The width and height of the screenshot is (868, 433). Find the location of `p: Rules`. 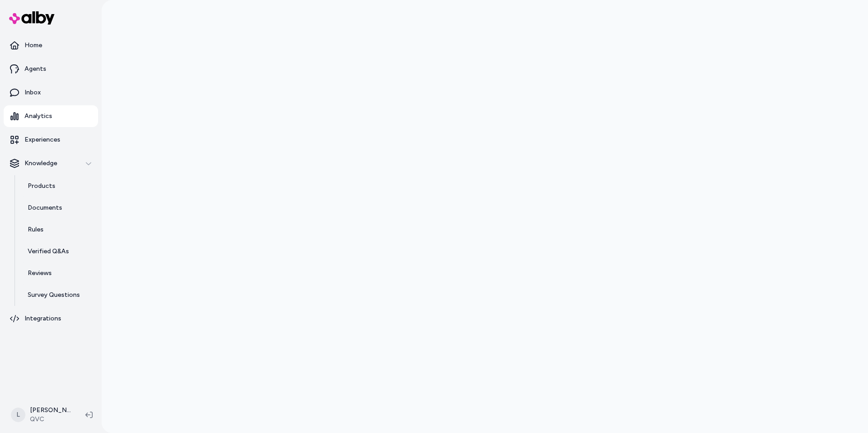

p: Rules is located at coordinates (36, 230).